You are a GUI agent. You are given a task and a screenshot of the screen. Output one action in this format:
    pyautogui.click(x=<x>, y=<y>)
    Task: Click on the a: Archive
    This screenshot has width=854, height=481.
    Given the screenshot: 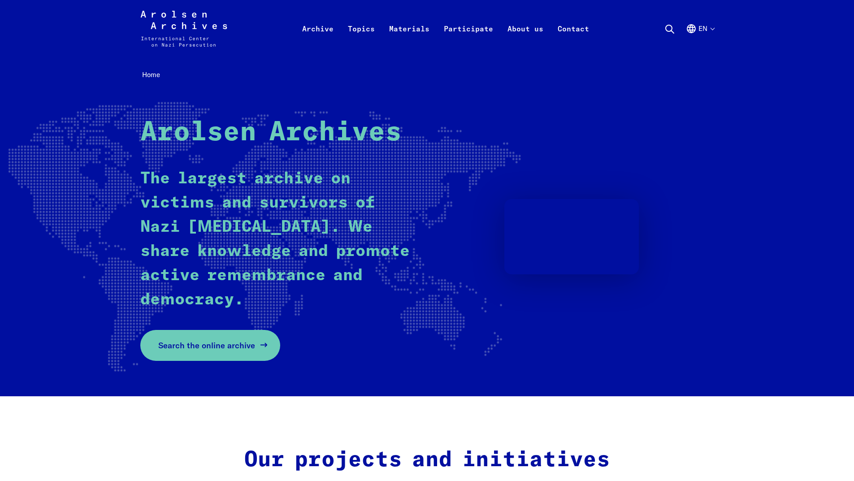 What is the action you would take?
    pyautogui.click(x=318, y=39)
    